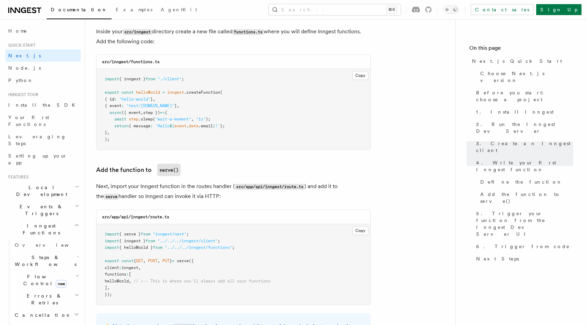 Image resolution: width=587 pixels, height=325 pixels. I want to click on span: Next.js Quick Start, so click(517, 61).